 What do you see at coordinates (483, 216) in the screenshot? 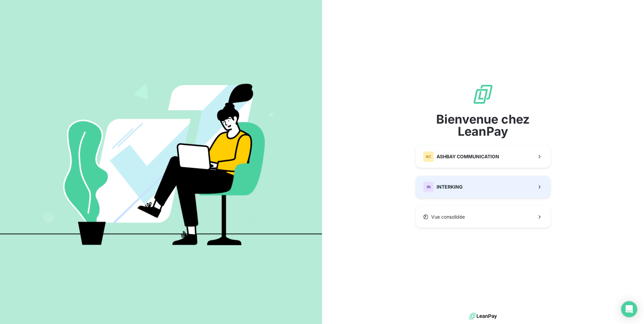
I see `button: Vue consolidée` at bounding box center [483, 216].